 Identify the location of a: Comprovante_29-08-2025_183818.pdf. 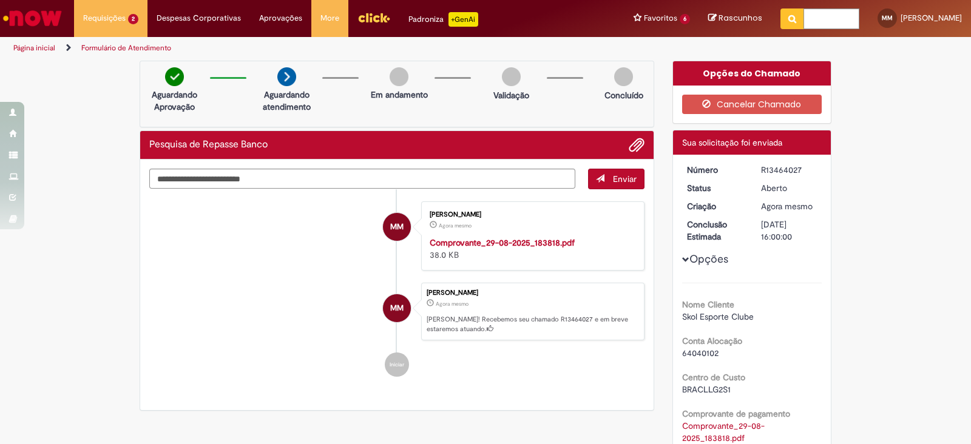
(502, 243).